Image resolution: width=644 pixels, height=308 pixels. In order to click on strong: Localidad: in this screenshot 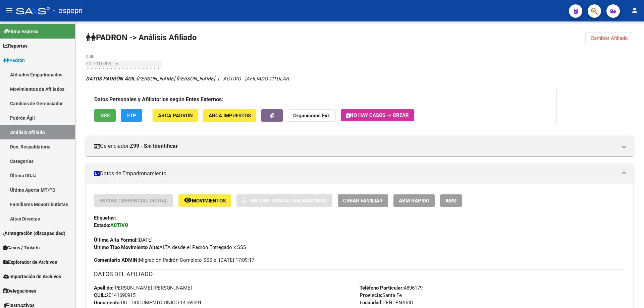, I will do `click(371, 303)`.